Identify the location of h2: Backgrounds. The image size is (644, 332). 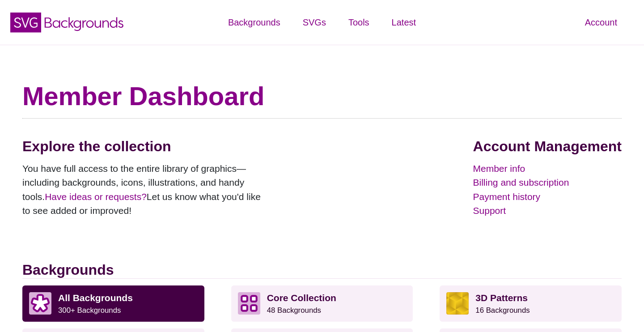
(322, 270).